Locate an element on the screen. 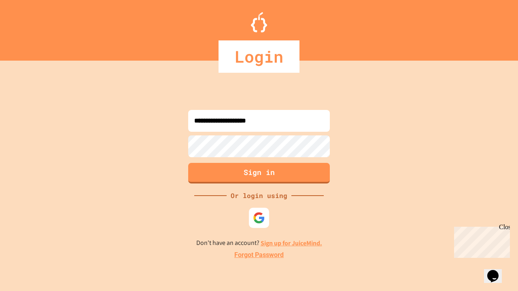  a: Forgot Password is located at coordinates (259, 255).